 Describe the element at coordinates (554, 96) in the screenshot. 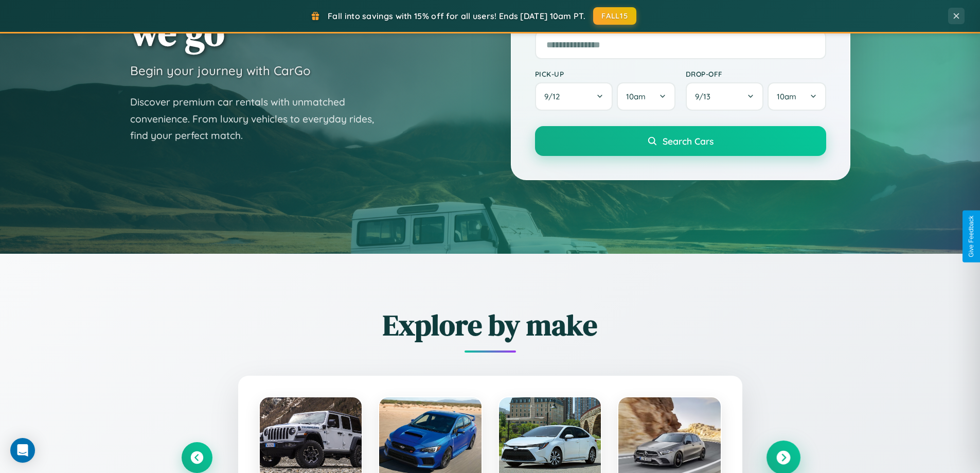

I see `span: 9 / 12` at that location.